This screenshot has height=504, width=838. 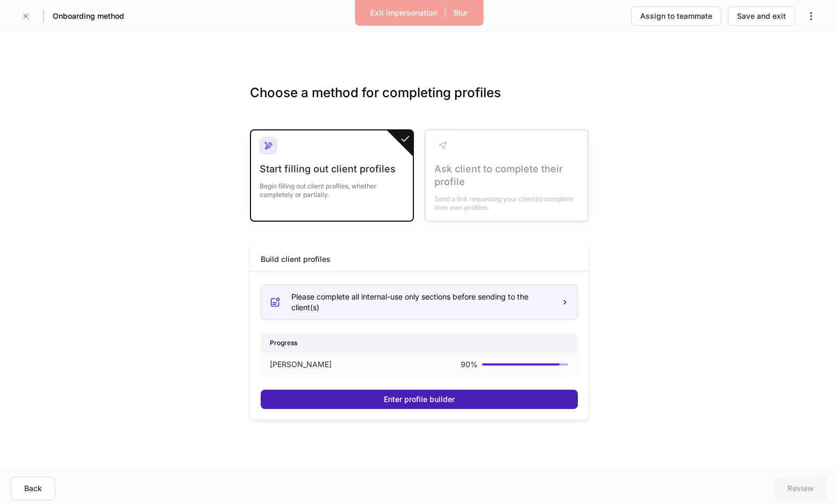 What do you see at coordinates (460, 13) in the screenshot?
I see `div: Blur` at bounding box center [460, 13].